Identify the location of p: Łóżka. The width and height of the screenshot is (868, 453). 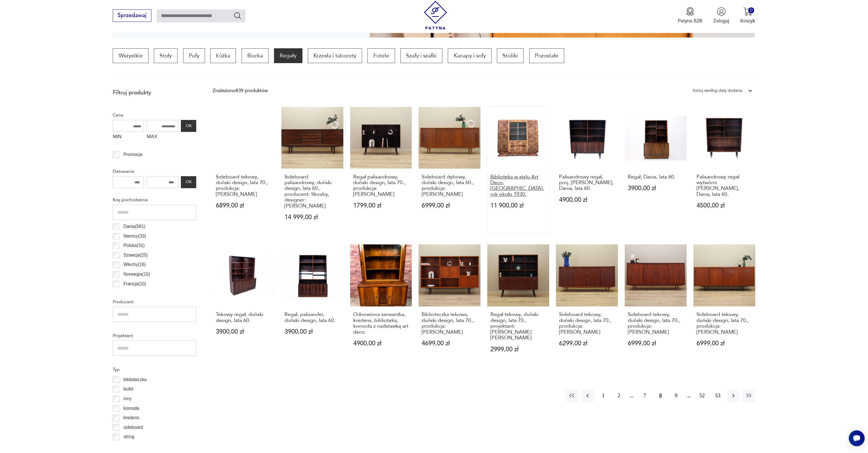
(223, 56).